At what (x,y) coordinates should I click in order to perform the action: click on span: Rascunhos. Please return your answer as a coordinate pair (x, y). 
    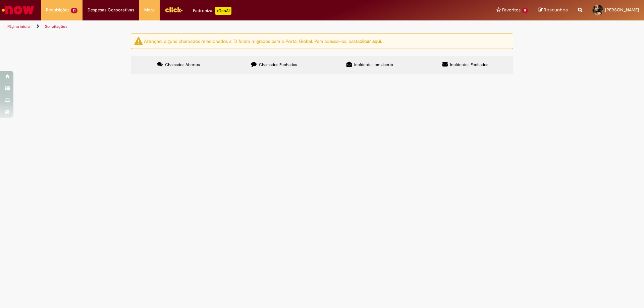
    Looking at the image, I should click on (556, 10).